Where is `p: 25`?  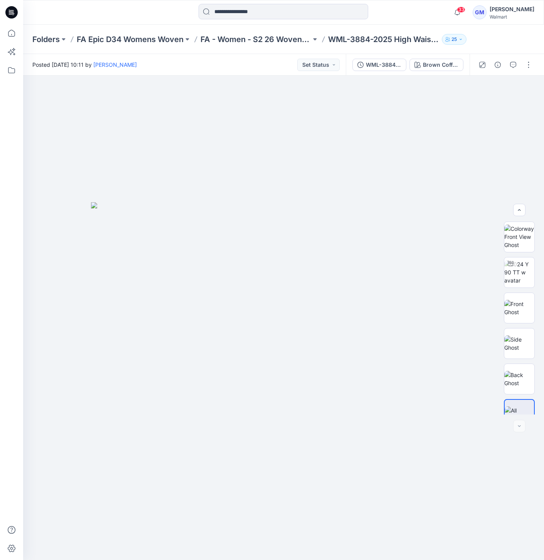
p: 25 is located at coordinates (454, 39).